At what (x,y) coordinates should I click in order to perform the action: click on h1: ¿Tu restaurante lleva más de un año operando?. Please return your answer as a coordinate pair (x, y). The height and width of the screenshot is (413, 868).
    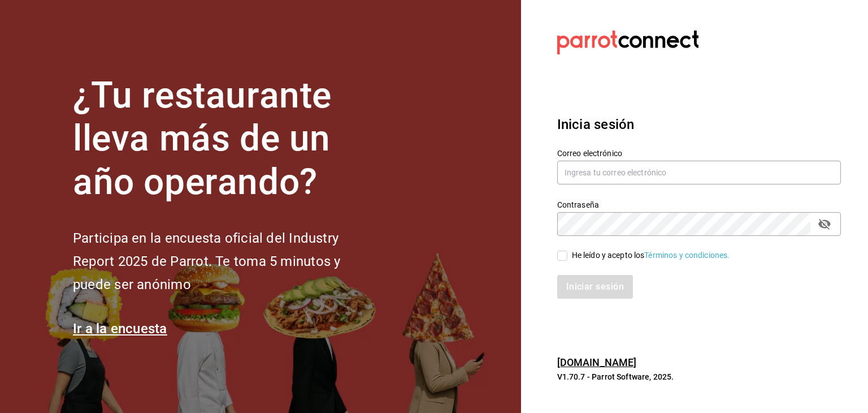
    Looking at the image, I should click on (226, 139).